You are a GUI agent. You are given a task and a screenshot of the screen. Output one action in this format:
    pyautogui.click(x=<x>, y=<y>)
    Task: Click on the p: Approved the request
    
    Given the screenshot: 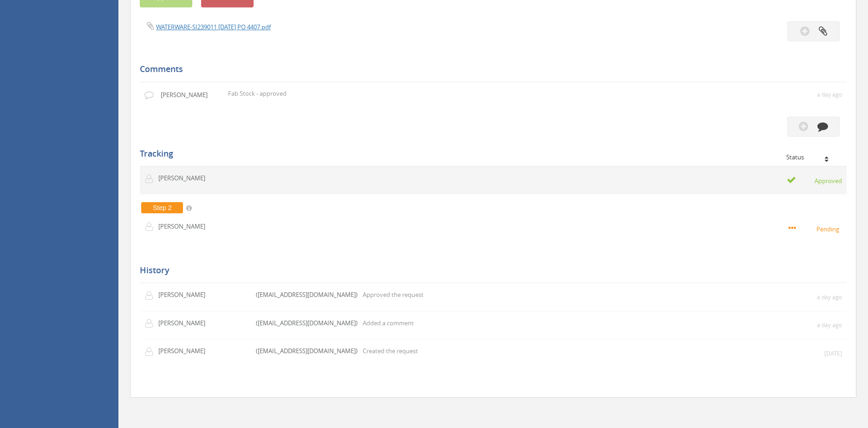 What is the action you would take?
    pyautogui.click(x=393, y=294)
    